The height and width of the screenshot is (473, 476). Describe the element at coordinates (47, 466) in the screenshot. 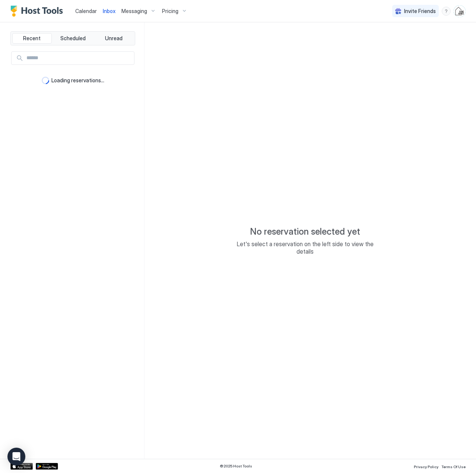

I see `a: Google Play Store` at that location.